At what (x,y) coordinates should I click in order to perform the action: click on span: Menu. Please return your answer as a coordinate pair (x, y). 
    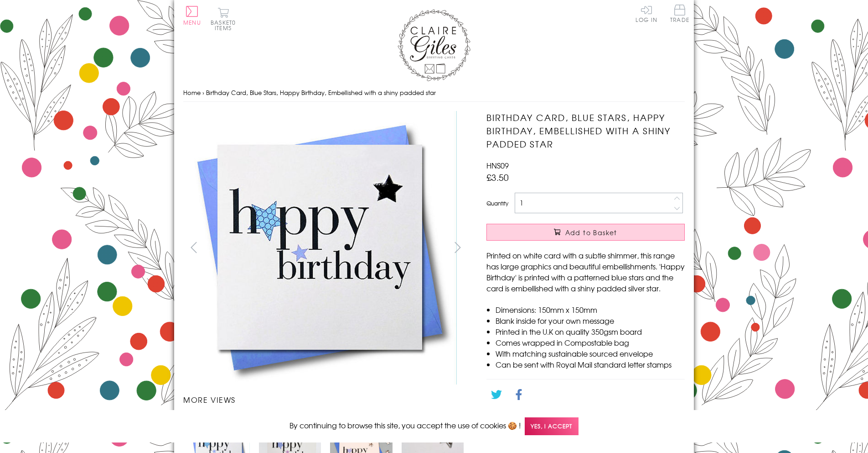
    Looking at the image, I should click on (192, 22).